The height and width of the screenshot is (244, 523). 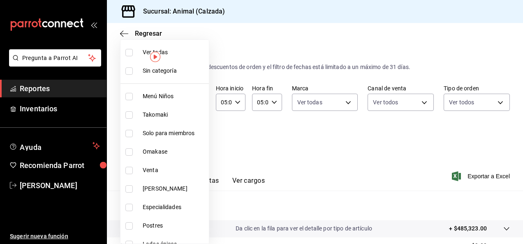 I want to click on span: Sin categoría, so click(x=174, y=71).